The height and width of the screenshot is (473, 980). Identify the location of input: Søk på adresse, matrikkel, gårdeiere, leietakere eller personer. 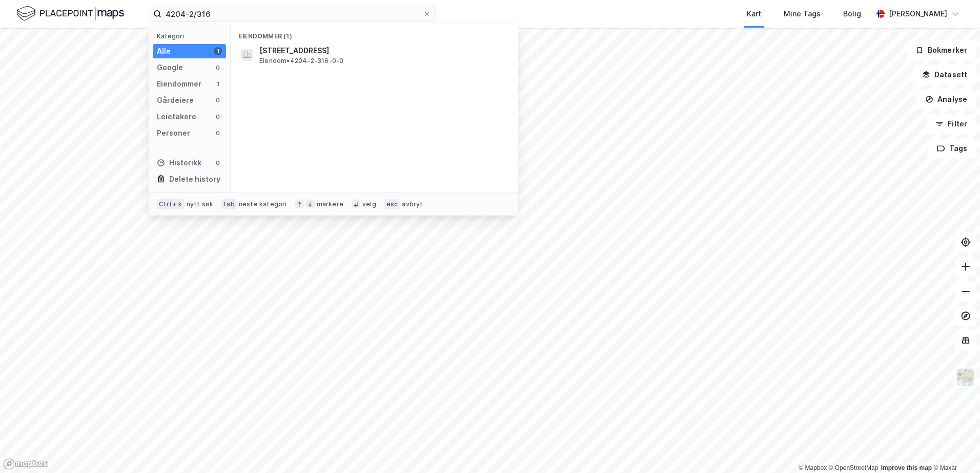
(292, 14).